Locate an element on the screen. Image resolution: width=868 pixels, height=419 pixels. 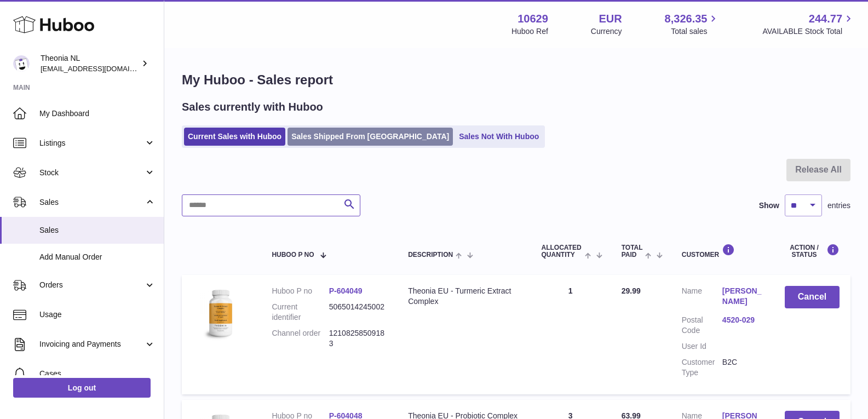
a: P-604049 is located at coordinates (346, 291).